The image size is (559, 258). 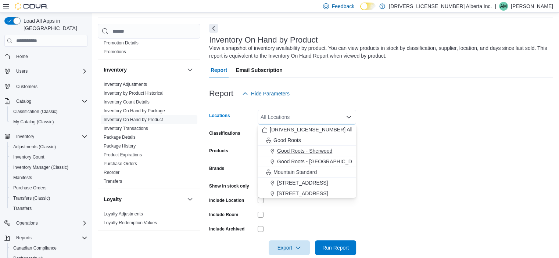 What do you see at coordinates (49, 178) in the screenshot?
I see `button: Manifests` at bounding box center [49, 178].